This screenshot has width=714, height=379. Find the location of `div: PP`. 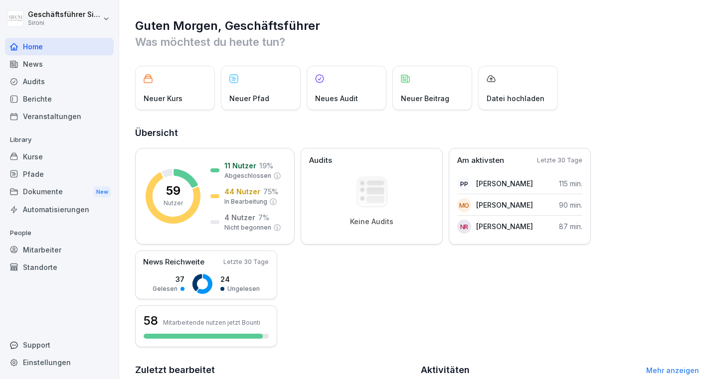

div: PP is located at coordinates (464, 184).